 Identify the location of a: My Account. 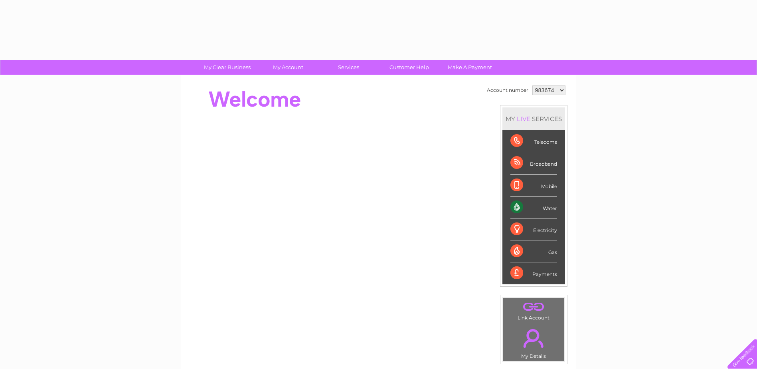
(288, 67).